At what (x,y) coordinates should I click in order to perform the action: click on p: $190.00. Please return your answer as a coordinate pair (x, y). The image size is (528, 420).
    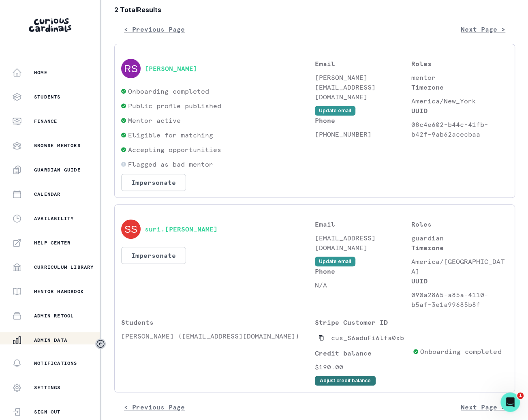
    Looking at the image, I should click on (362, 367).